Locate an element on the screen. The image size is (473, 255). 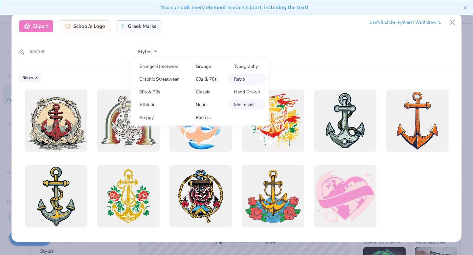
a: Minimalist is located at coordinates (247, 105).